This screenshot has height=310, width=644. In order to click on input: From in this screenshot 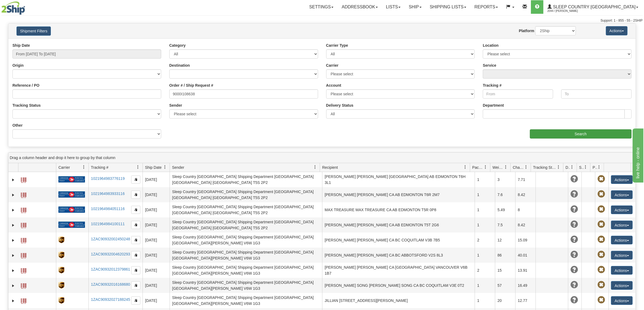, I will do `click(518, 94)`.